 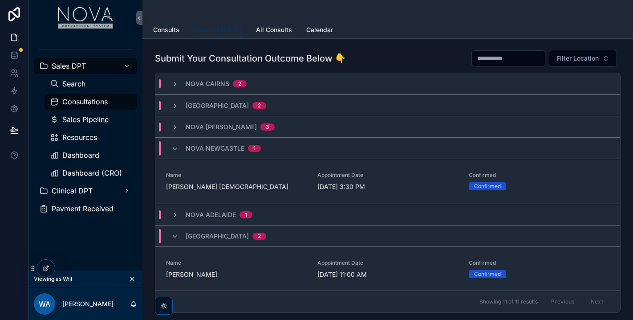 I want to click on span: Resources, so click(x=80, y=137).